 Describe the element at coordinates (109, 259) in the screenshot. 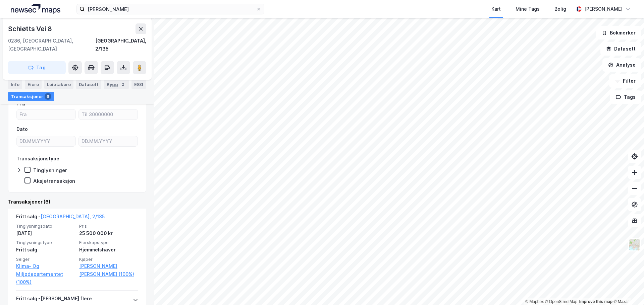

I see `span: Kjøper` at that location.